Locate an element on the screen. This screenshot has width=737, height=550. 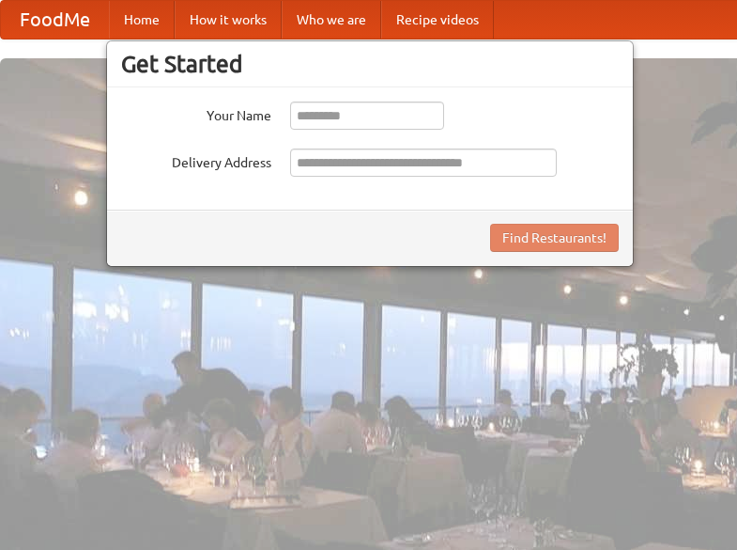
a: FoodMe is located at coordinates (54, 20).